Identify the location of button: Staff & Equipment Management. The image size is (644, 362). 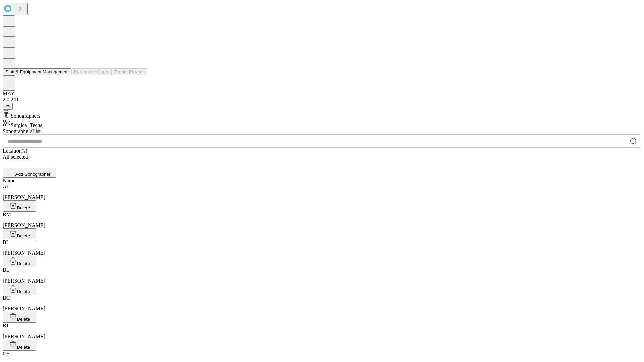
(37, 72).